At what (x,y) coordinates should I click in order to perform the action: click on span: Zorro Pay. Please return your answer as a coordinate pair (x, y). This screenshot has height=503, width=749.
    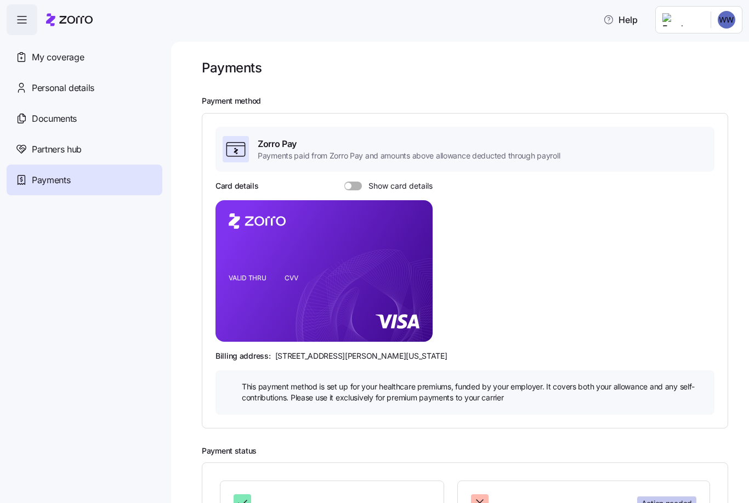
    Looking at the image, I should click on (408, 144).